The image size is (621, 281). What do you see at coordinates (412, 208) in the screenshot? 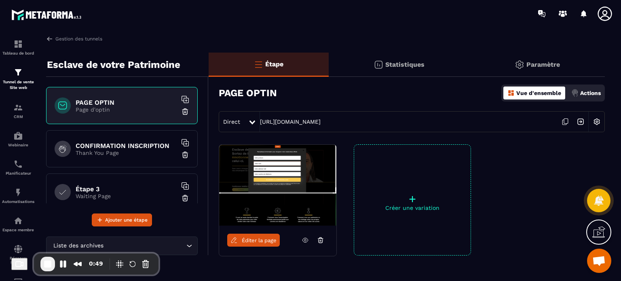
I see `p: Créer une variation` at bounding box center [412, 208].